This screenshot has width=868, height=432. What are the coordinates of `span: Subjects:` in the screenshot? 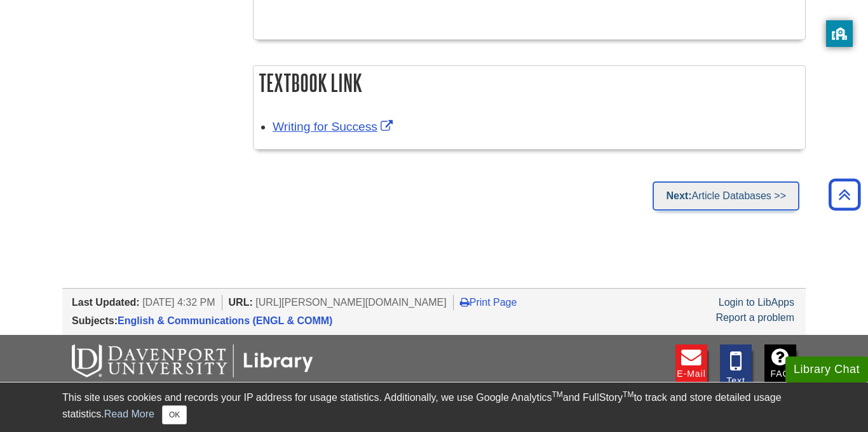 It's located at (95, 321).